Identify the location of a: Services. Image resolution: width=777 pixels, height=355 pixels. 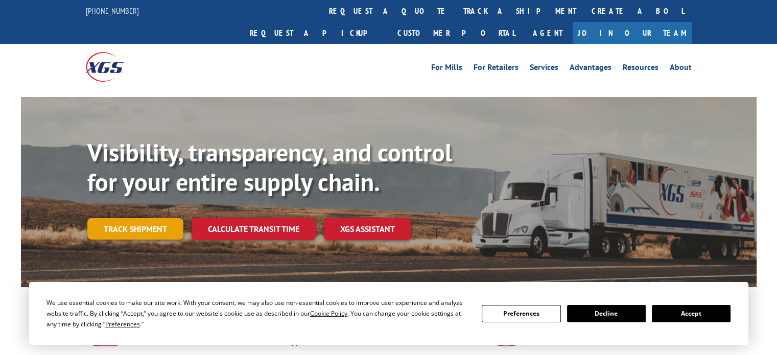
(544, 69).